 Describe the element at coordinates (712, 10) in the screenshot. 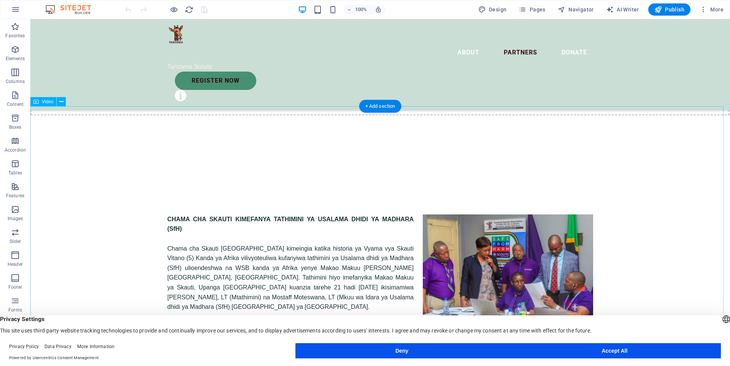

I see `span: More` at that location.